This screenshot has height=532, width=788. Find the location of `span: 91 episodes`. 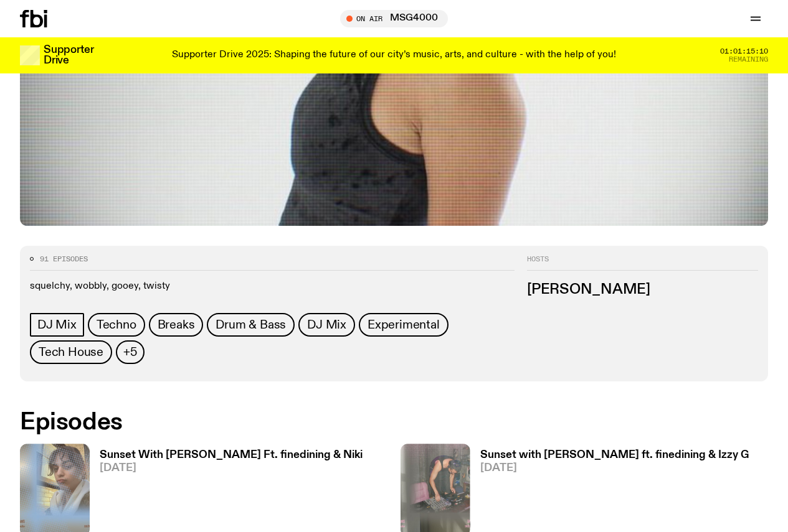

span: 91 episodes is located at coordinates (64, 259).